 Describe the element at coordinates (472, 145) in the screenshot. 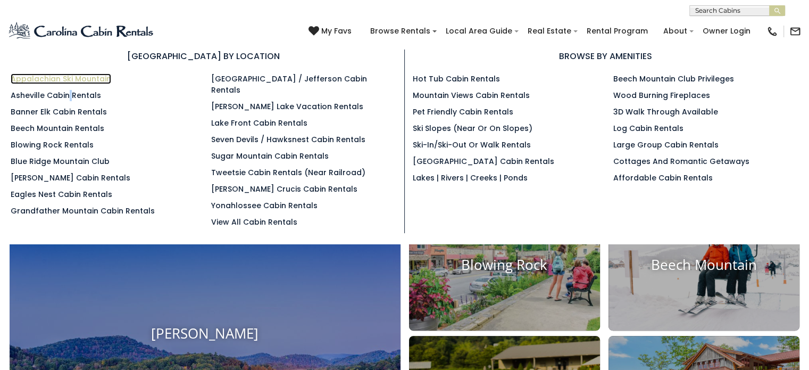

I see `a: Ski-in/Ski-Out or Walk Rentals` at that location.